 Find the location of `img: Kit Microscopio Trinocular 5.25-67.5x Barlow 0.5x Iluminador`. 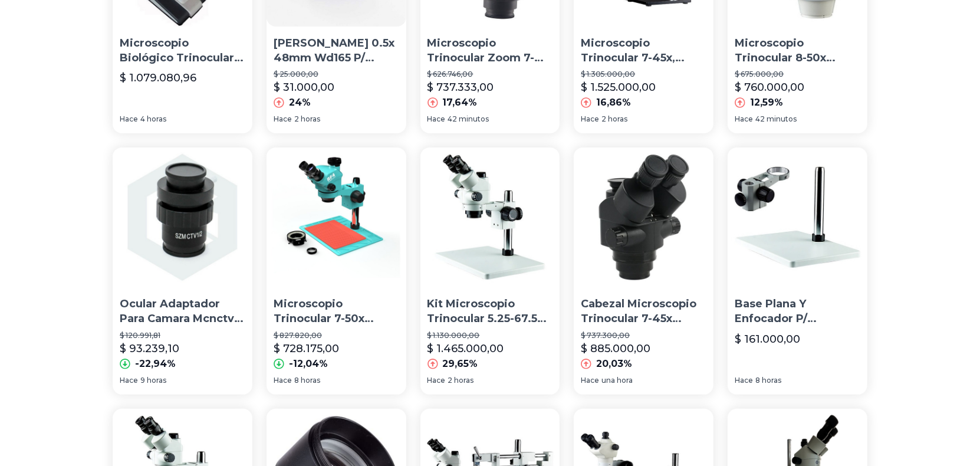

img: Kit Microscopio Trinocular 5.25-67.5x Barlow 0.5x Iluminador is located at coordinates (490, 217).